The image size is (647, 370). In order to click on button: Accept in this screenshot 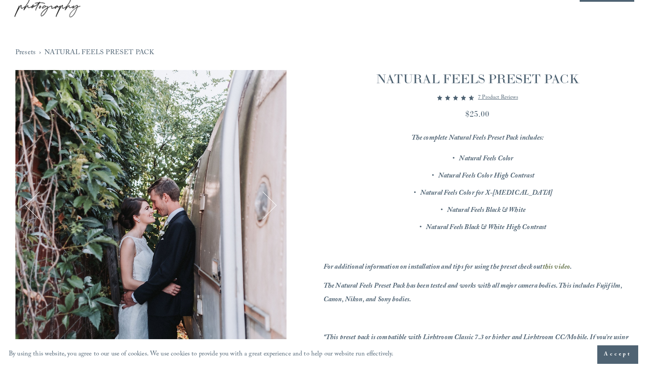, I will do `click(618, 354)`.